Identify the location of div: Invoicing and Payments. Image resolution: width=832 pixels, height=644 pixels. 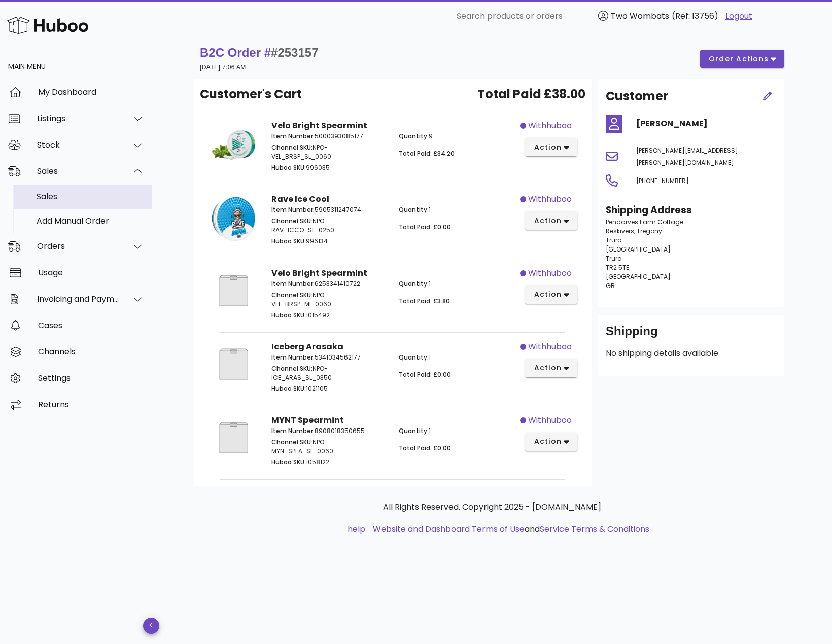
(78, 299).